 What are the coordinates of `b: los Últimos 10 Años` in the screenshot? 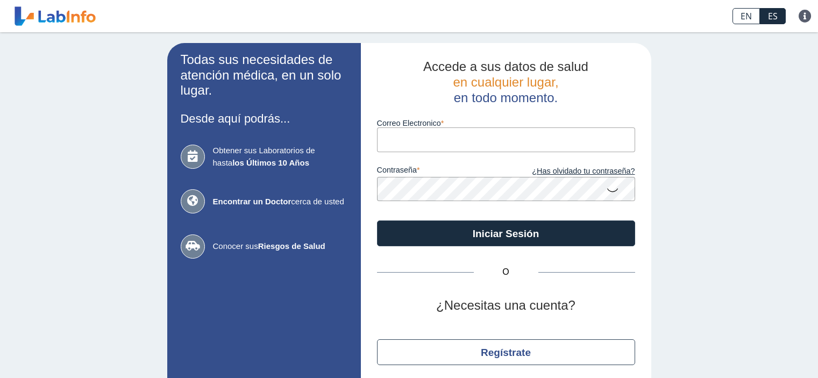 It's located at (271, 162).